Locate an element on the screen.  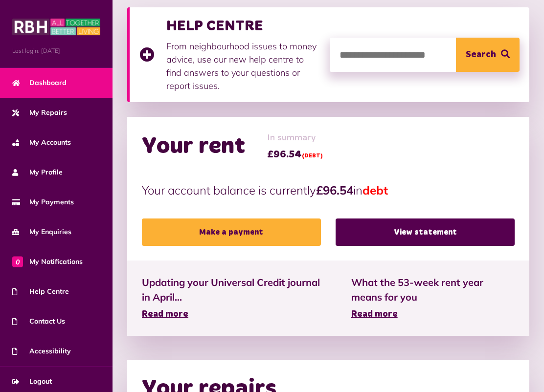
span: 0 is located at coordinates (18, 261).